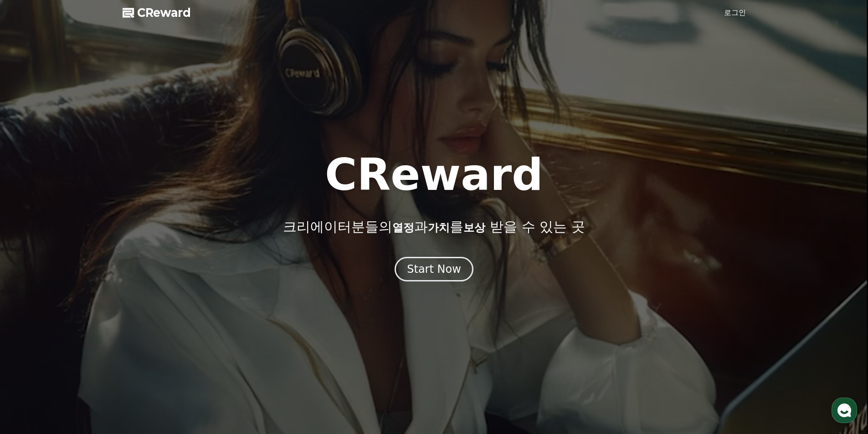  I want to click on span: CReward, so click(164, 12).